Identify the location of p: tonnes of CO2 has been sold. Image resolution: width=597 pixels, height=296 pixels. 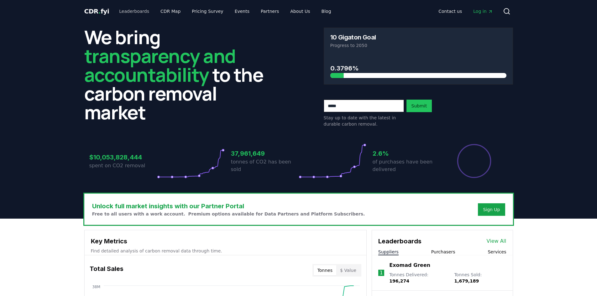
(265, 166).